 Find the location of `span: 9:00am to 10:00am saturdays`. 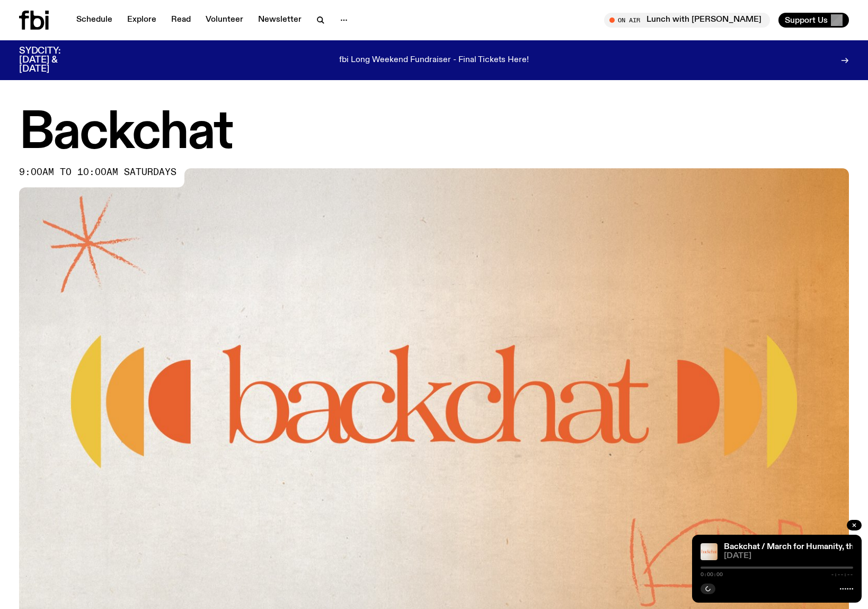

span: 9:00am to 10:00am saturdays is located at coordinates (98, 173).